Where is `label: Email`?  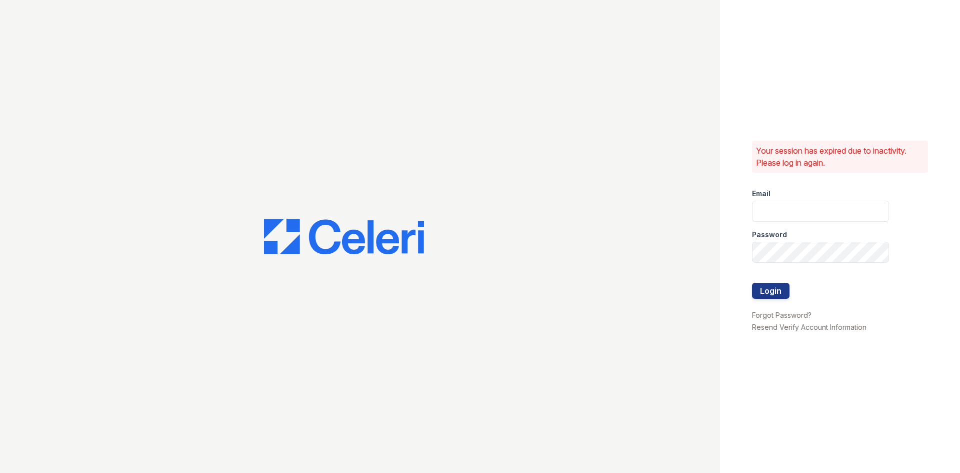 label: Email is located at coordinates (761, 194).